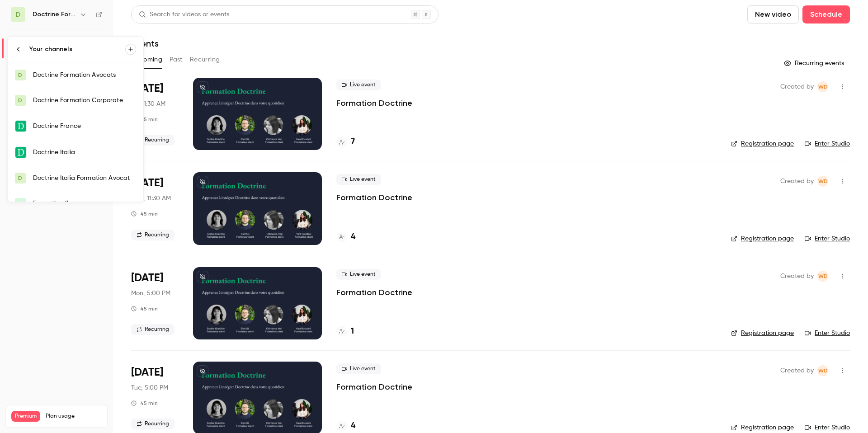 This screenshot has height=433, width=868. Describe the element at coordinates (21, 203) in the screenshot. I see `span: F` at that location.